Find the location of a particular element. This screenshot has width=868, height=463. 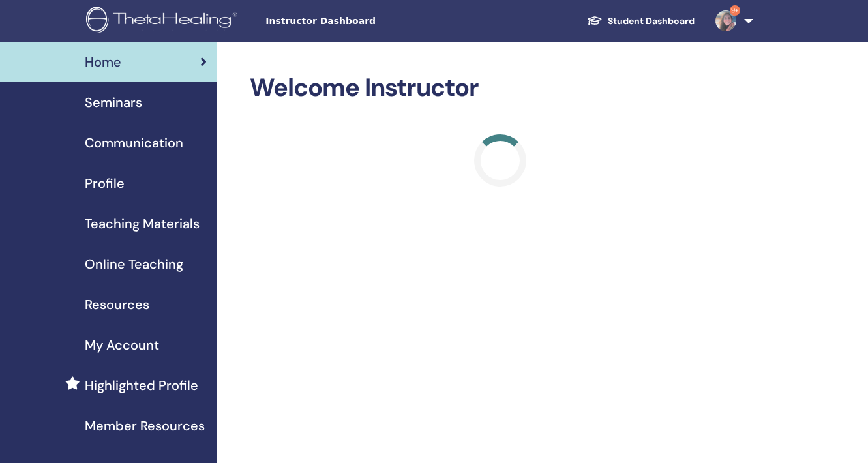

img: logo.png is located at coordinates (164, 21).